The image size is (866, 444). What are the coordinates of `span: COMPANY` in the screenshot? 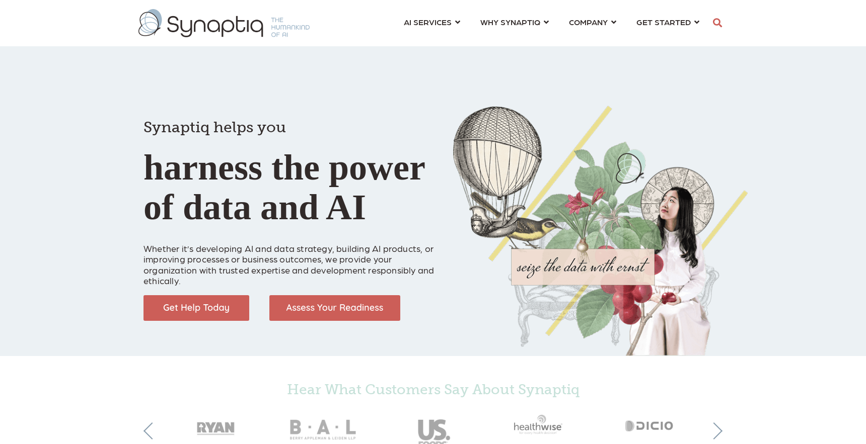 It's located at (588, 22).